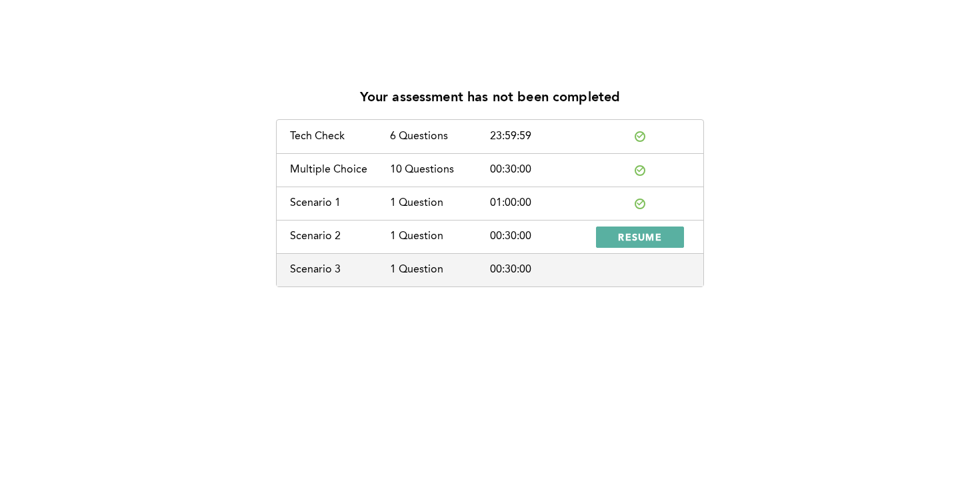 This screenshot has width=980, height=499. Describe the element at coordinates (340, 270) in the screenshot. I see `div: Scenario 3` at that location.